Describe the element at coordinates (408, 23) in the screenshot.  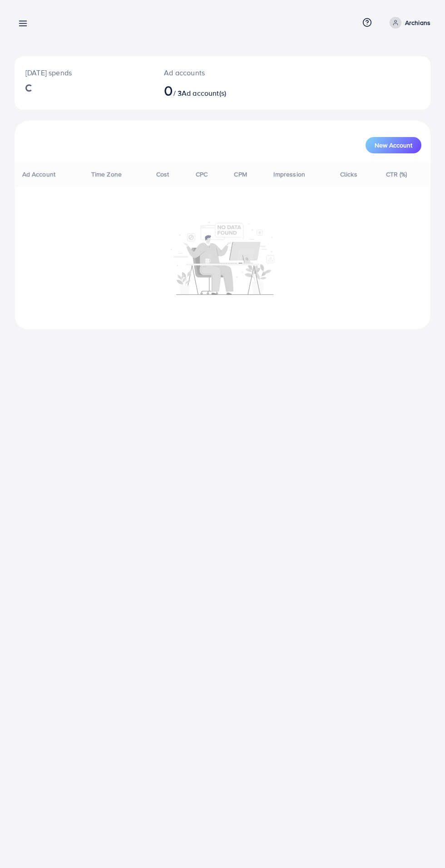
I see `a: Archians` at that location.